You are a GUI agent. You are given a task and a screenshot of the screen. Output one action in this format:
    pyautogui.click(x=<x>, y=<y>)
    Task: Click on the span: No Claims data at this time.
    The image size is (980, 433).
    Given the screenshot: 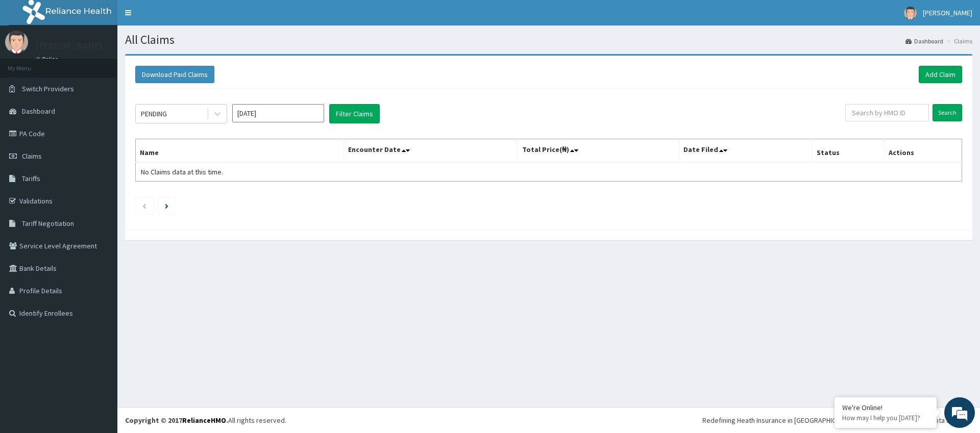 What is the action you would take?
    pyautogui.click(x=182, y=172)
    